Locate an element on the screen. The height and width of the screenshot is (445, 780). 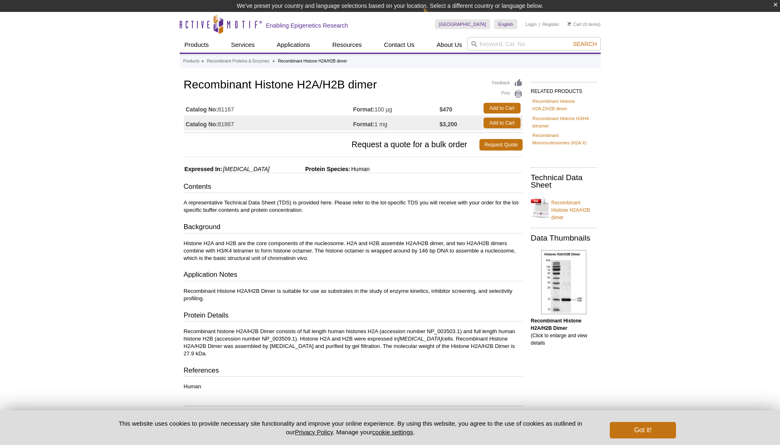
p: Histone H2A and H2B are the core components of the nucleosome. H2A and H2B assemble H2A/H2B dimer... is located at coordinates (353, 251).